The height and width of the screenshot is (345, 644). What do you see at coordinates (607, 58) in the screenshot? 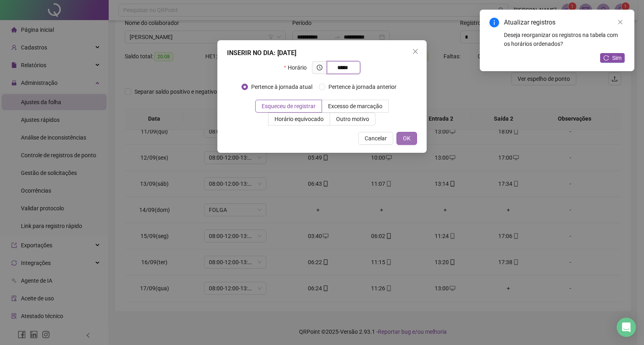
I see `span: reload` at bounding box center [607, 58].